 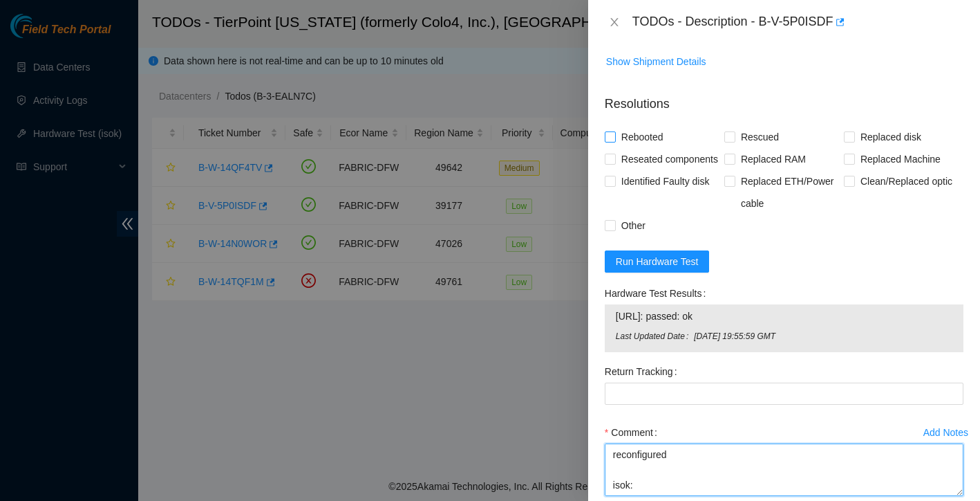 I want to click on button: Add Notes, so click(x=946, y=432).